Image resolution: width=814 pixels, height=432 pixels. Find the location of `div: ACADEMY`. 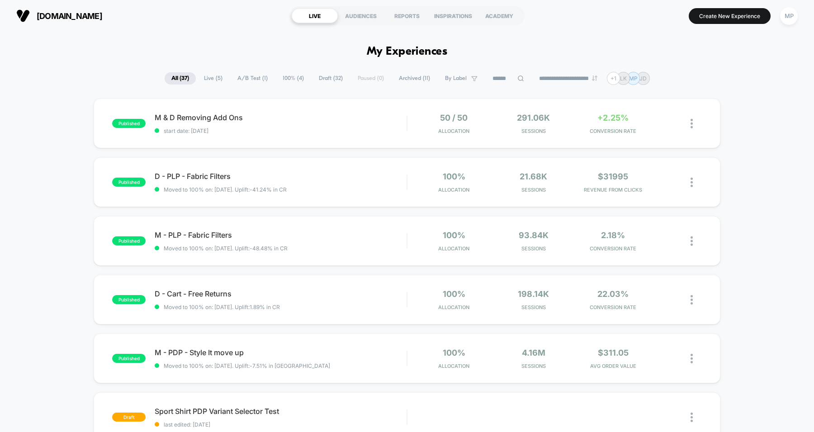

div: ACADEMY is located at coordinates (499, 16).